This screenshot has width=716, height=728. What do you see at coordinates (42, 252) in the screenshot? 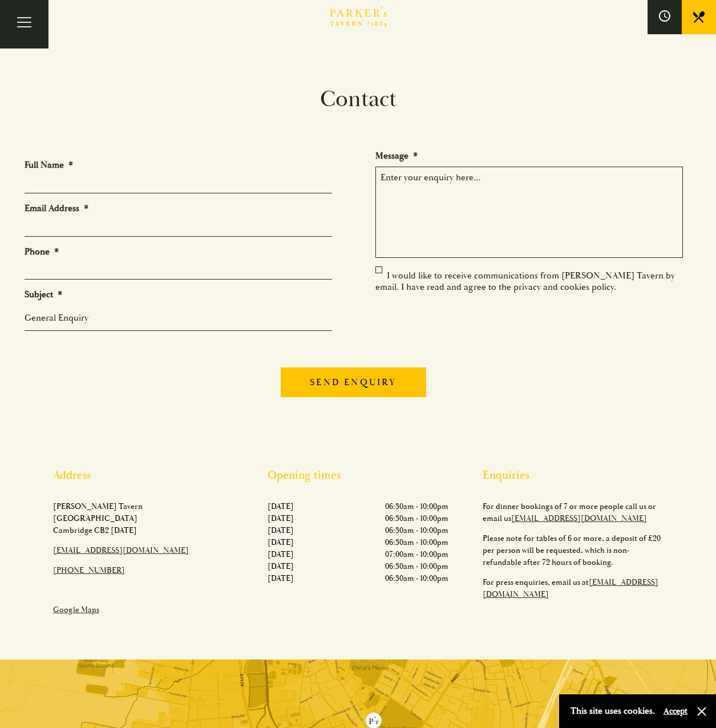
I see `label: Phone` at bounding box center [42, 252].